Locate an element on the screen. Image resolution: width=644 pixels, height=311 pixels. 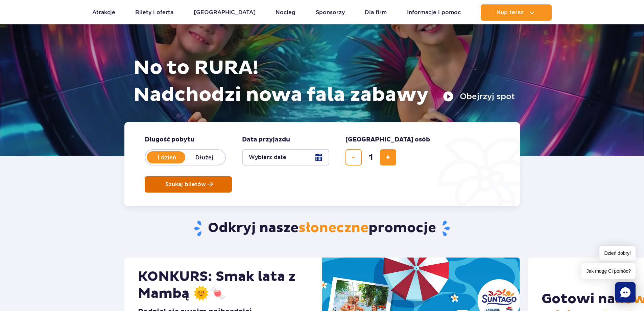
a: Dla firm is located at coordinates (376, 12).